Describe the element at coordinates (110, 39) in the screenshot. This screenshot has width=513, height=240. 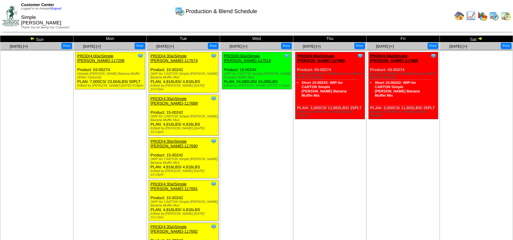
I see `td: Mon` at that location.